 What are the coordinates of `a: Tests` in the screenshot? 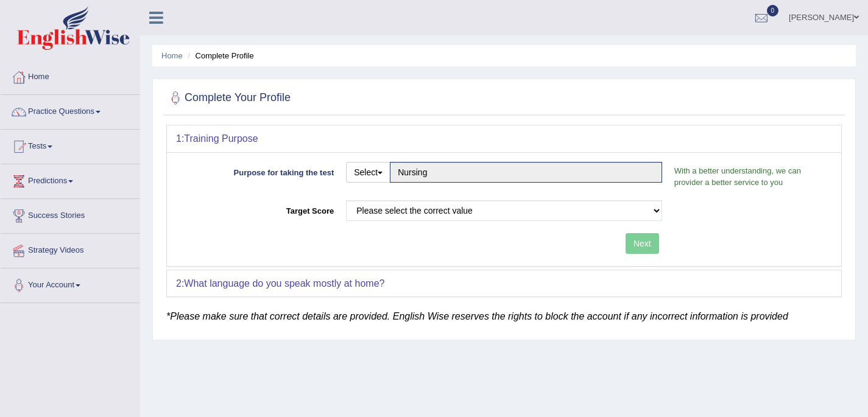 It's located at (70, 145).